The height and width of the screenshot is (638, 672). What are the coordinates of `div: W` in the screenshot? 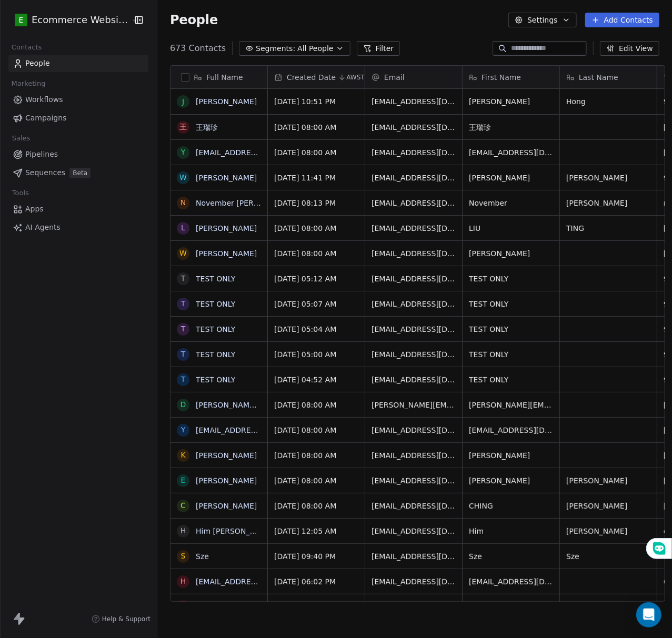 It's located at (183, 178).